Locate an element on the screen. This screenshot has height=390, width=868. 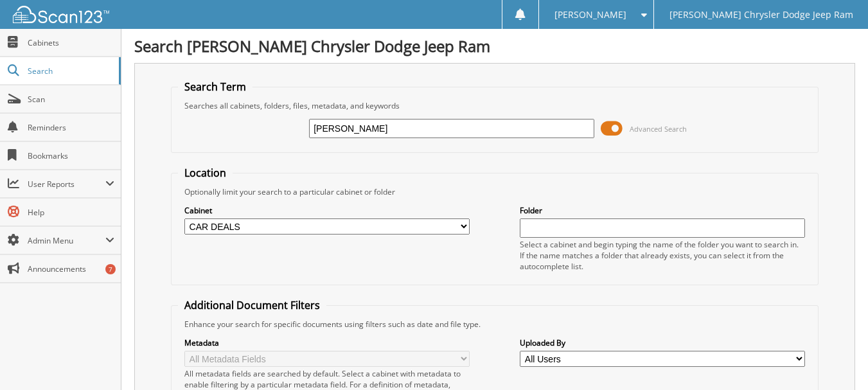
legend: Search Term is located at coordinates (215, 87).